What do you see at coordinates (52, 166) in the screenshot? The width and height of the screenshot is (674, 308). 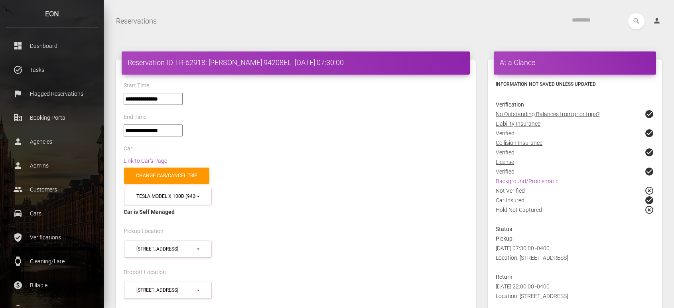 I see `p: Admins` at bounding box center [52, 166].